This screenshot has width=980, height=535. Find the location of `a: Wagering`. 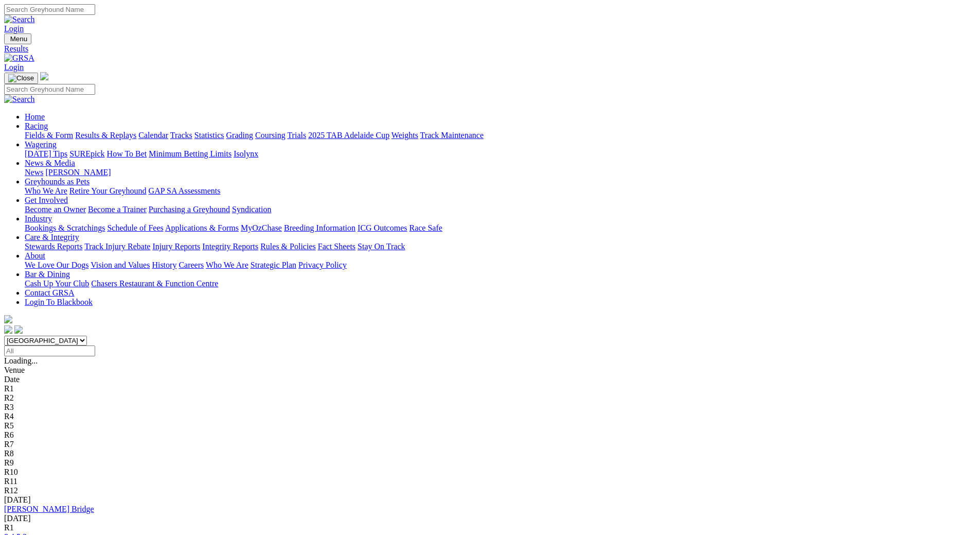

a: Wagering is located at coordinates (41, 144).